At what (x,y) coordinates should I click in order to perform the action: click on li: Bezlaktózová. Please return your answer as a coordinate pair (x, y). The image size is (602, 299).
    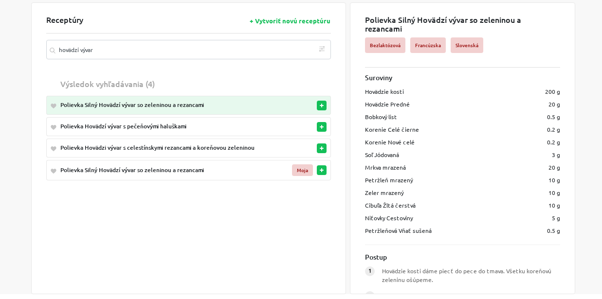
    Looking at the image, I should click on (385, 45).